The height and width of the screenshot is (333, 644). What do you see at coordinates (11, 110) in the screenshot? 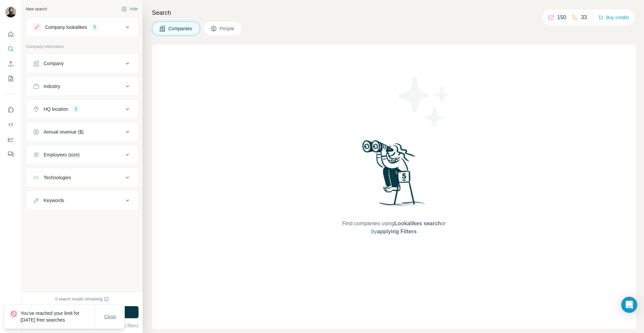
I see `button: Use Surfe on LinkedIn` at bounding box center [11, 110].